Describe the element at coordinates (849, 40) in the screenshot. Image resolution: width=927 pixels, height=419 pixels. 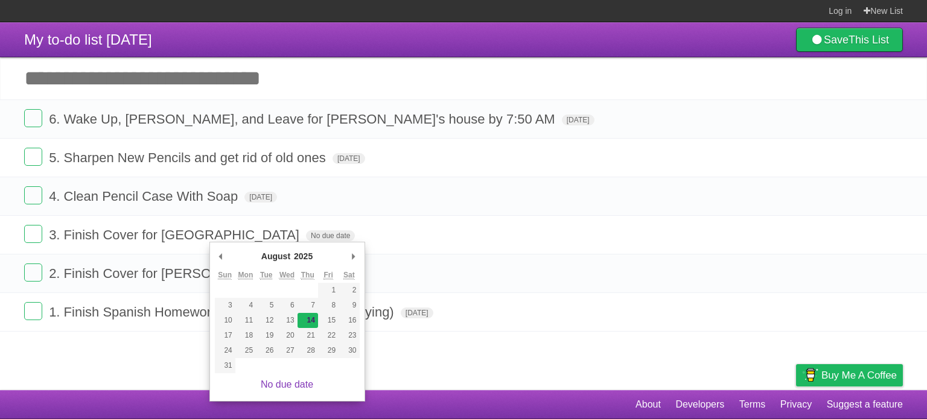
I see `a: SaveThis List` at that location.